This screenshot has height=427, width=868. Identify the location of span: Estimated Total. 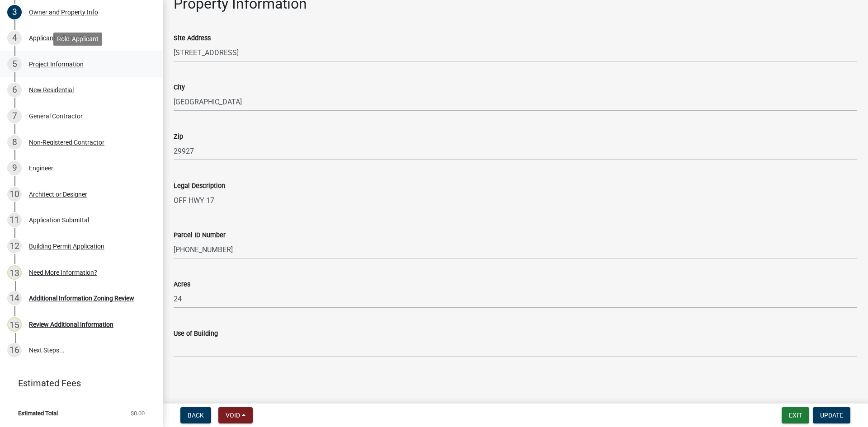
(38, 413).